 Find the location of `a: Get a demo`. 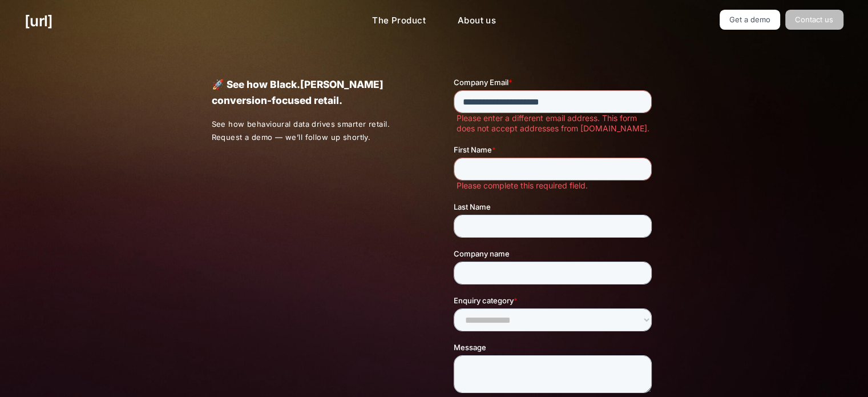

a: Get a demo is located at coordinates (750, 20).